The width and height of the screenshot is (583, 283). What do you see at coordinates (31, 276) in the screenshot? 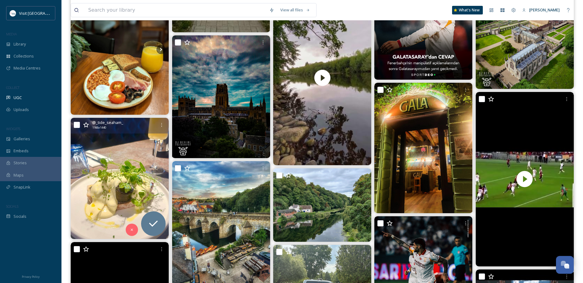
I see `a: Privacy Policy` at bounding box center [31, 276].